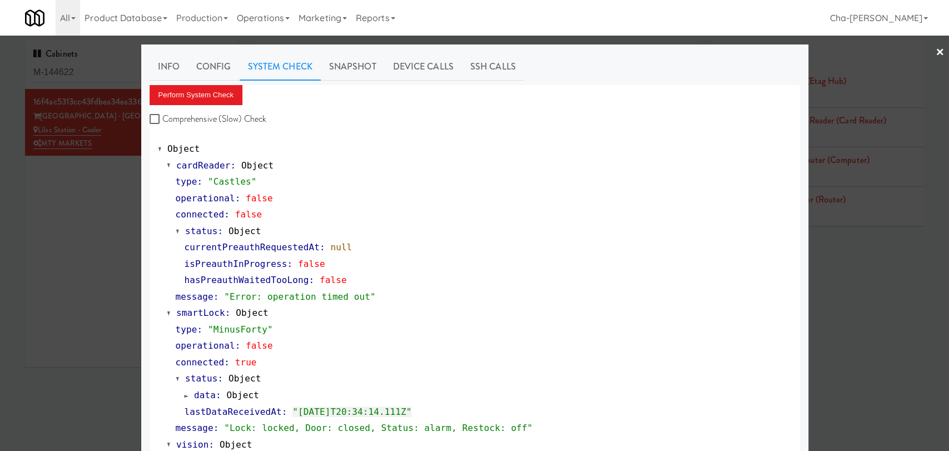 This screenshot has width=949, height=451. Describe the element at coordinates (156, 120) in the screenshot. I see `input: Comprehensive (Slow) Check` at that location.